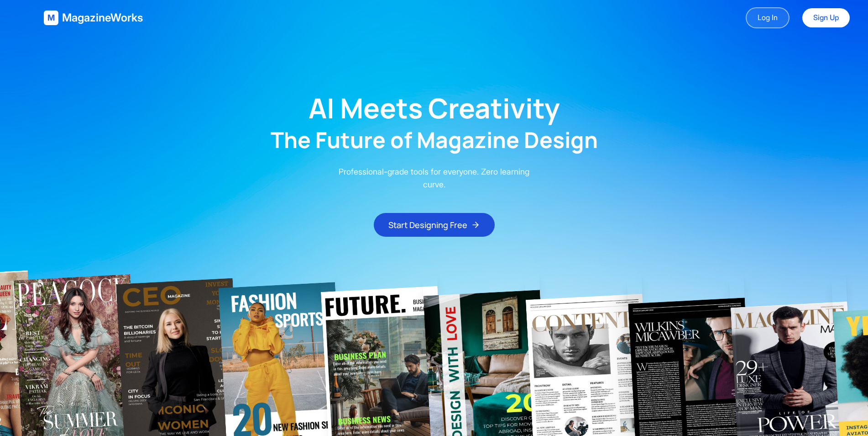 The width and height of the screenshot is (868, 436). What do you see at coordinates (826, 18) in the screenshot?
I see `a: Sign Up` at bounding box center [826, 18].